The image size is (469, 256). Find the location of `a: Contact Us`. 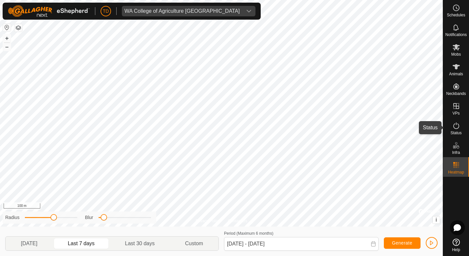

a: Contact Us is located at coordinates (237, 221).